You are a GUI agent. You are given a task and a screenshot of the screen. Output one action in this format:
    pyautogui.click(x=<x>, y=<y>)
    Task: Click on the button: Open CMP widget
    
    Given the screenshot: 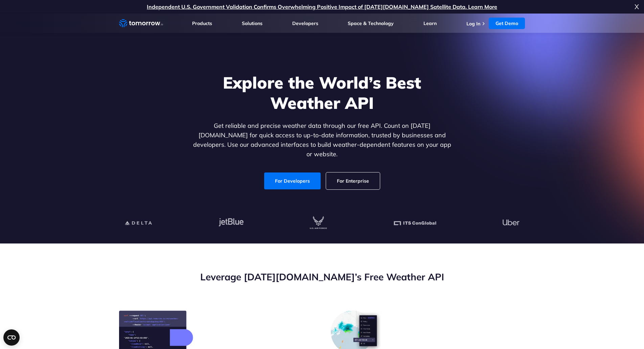 What is the action you would take?
    pyautogui.click(x=11, y=338)
    